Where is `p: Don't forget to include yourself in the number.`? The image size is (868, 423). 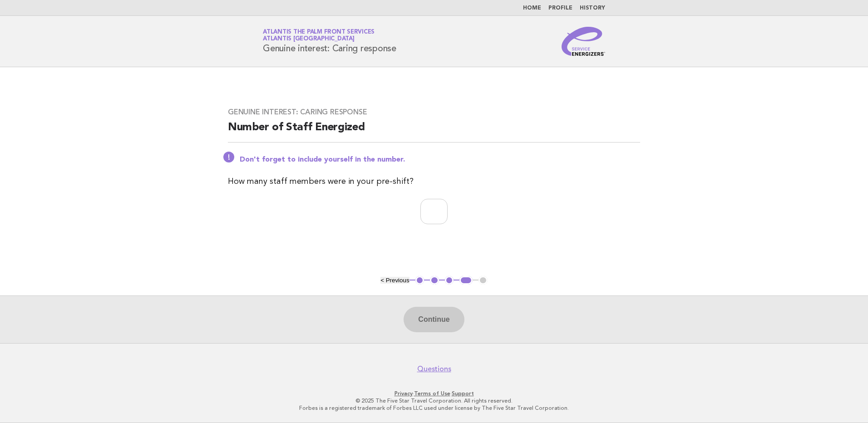
p: Don't forget to include yourself in the number. is located at coordinates (440, 159).